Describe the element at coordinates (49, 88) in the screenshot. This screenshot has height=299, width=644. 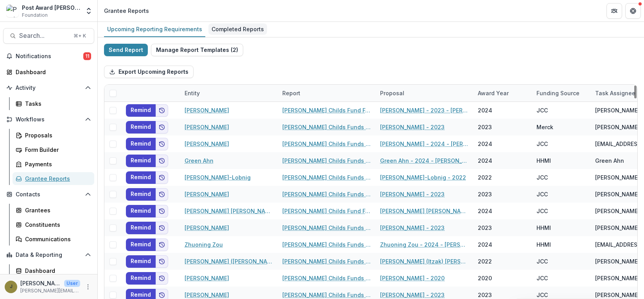
I see `button: Open Activity` at that location.